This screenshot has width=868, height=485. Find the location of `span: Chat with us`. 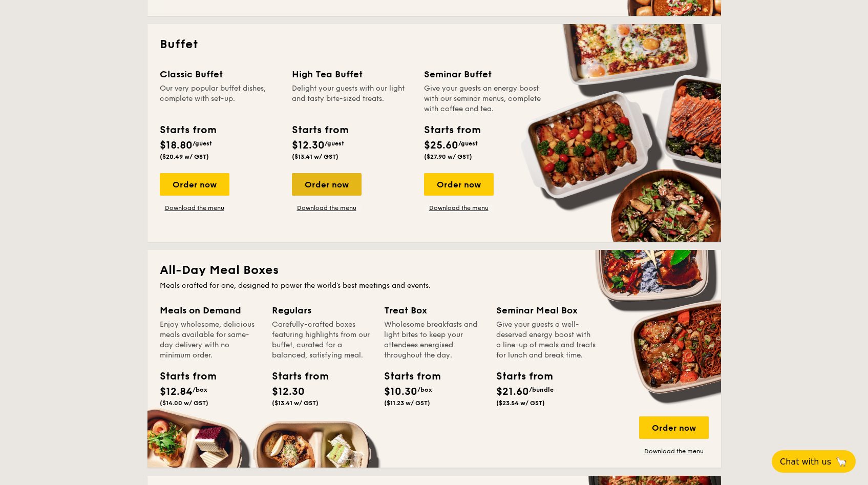

span: Chat with us is located at coordinates (806, 461).